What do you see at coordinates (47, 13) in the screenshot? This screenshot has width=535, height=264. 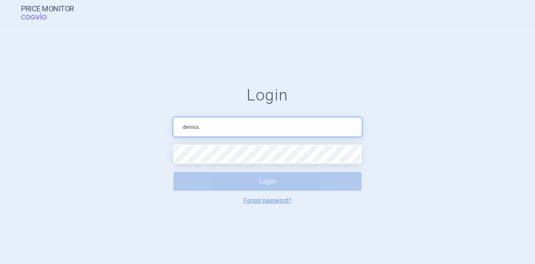 I see `a: Price MonitorCOGVIO` at bounding box center [47, 13].